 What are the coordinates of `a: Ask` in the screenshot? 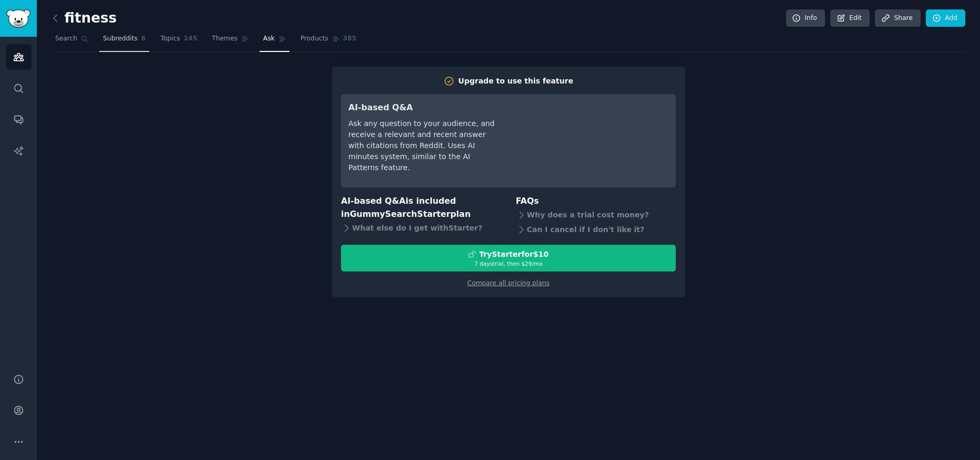 It's located at (274, 41).